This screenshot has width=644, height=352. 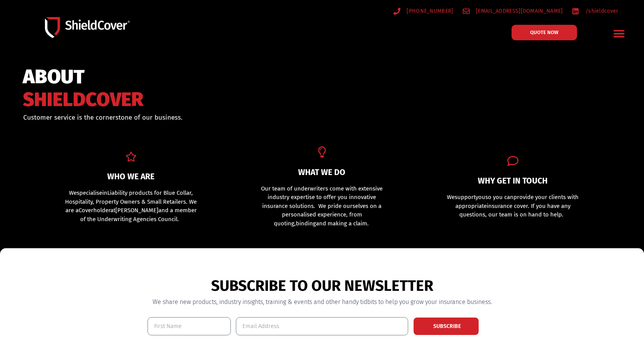 I want to click on span: and a member of the Underwriting Agencies Council., so click(x=138, y=215).